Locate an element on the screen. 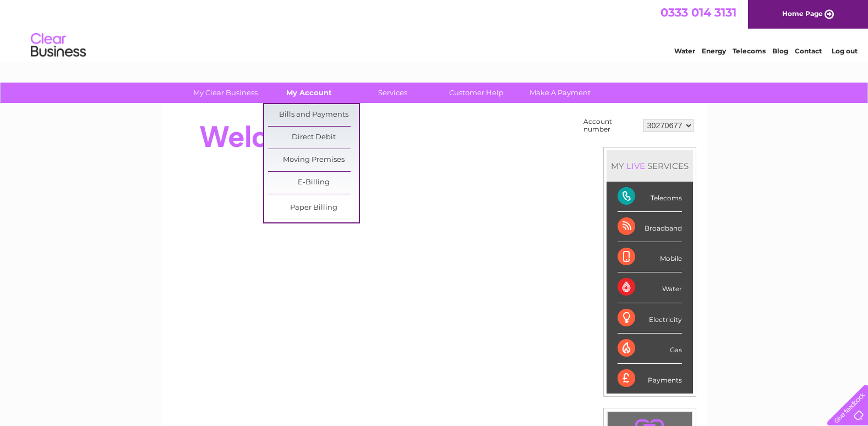 The height and width of the screenshot is (426, 868). div: Water is located at coordinates (649, 287).